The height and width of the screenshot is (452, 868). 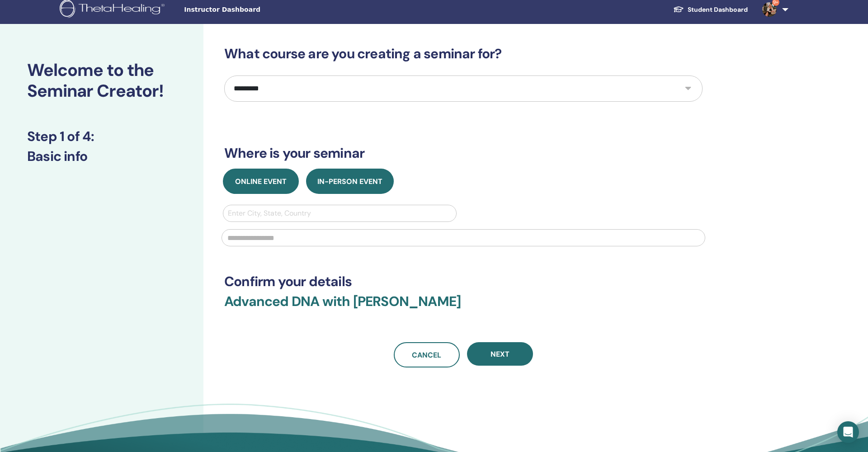 What do you see at coordinates (261, 182) in the screenshot?
I see `button: Online Event` at bounding box center [261, 182].